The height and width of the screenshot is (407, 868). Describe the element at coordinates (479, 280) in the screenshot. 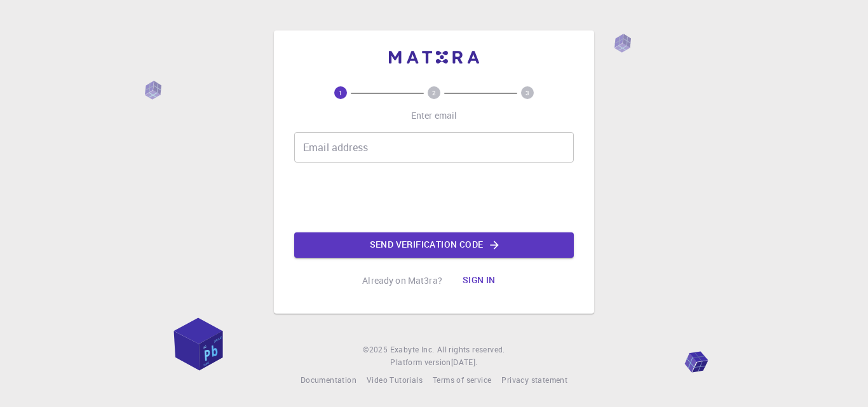

I see `a: Sign in` at that location.